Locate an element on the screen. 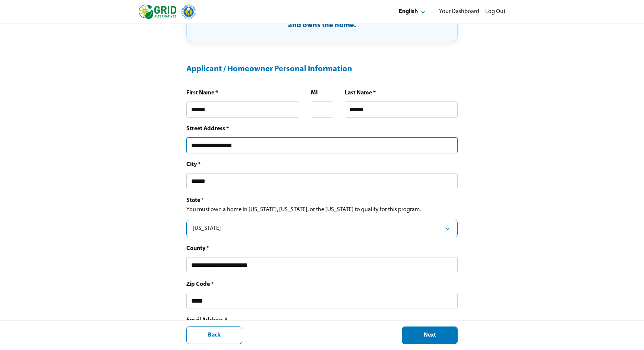 The height and width of the screenshot is (350, 644). div: Email Address * is located at coordinates (207, 320).